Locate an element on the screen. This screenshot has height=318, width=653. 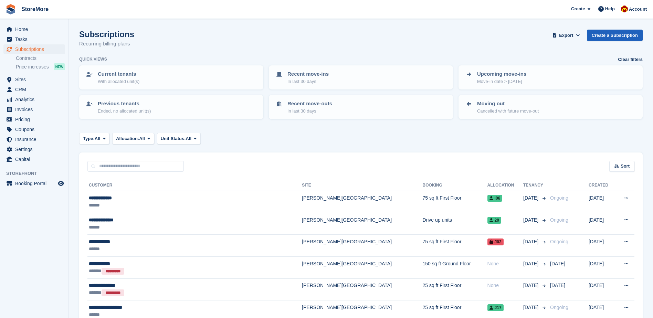
span: Home is located at coordinates (36, 29).